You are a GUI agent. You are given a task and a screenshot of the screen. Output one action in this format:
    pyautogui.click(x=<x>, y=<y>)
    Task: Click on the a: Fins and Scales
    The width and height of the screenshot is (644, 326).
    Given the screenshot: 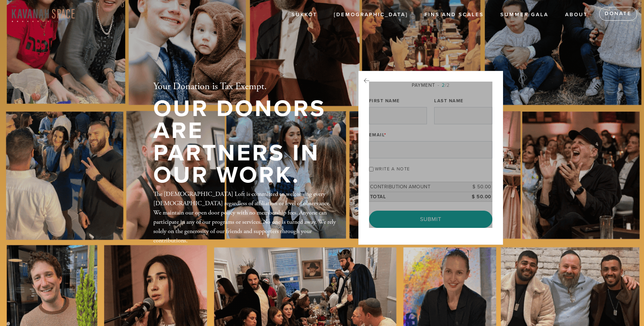 What is the action you would take?
    pyautogui.click(x=454, y=15)
    